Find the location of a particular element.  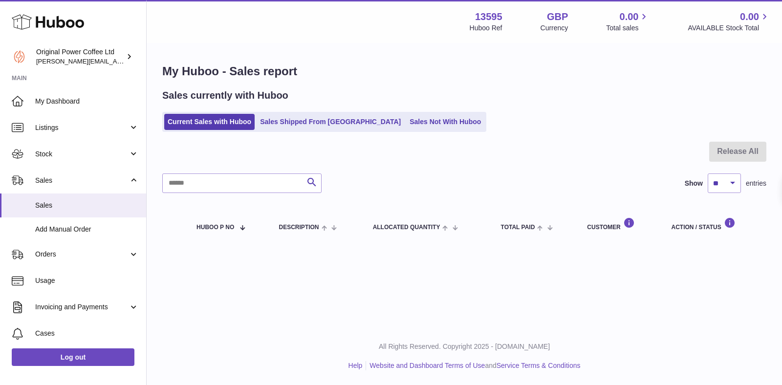

span: Total sales is located at coordinates (627, 28).